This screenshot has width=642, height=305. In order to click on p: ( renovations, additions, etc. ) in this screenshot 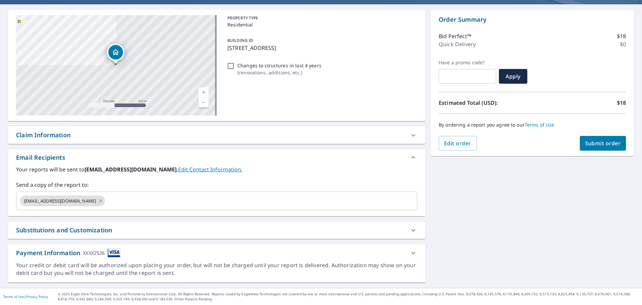, I will do `click(279, 72)`.